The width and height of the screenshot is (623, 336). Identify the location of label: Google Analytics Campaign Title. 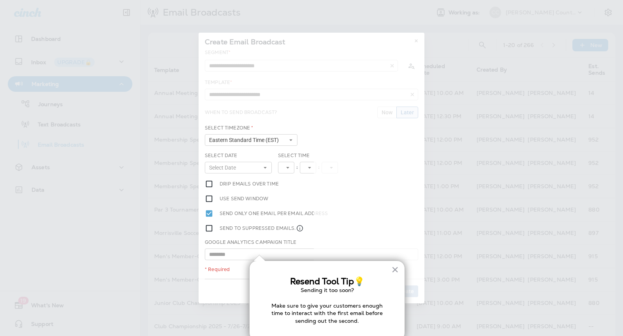
(250, 242).